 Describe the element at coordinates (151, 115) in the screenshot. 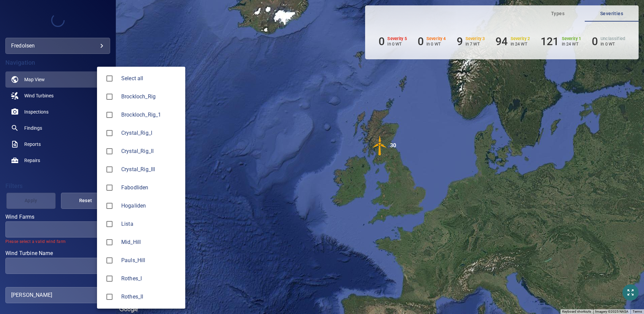

I see `div: Wind Farms Brockloch_Rig_1` at that location.